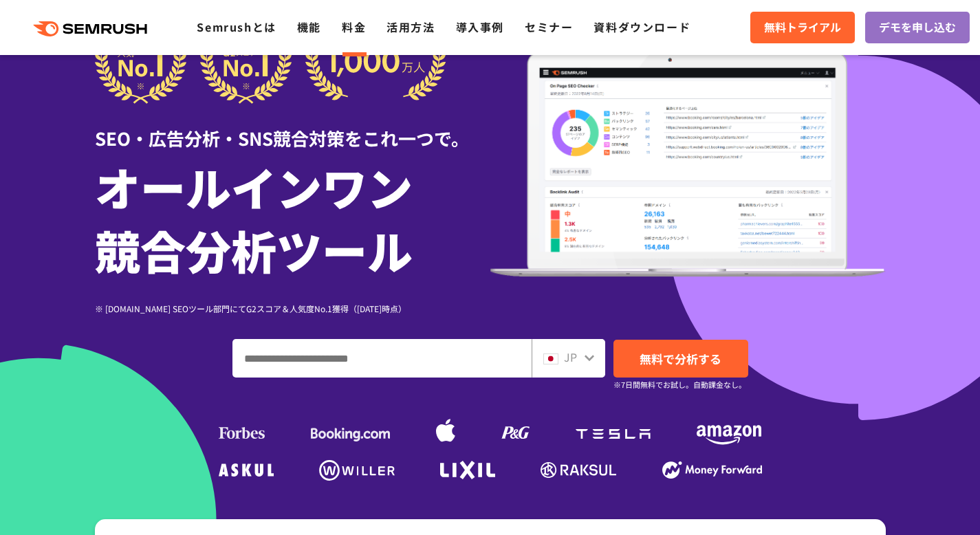  I want to click on a: 資料ダウンロード, so click(642, 27).